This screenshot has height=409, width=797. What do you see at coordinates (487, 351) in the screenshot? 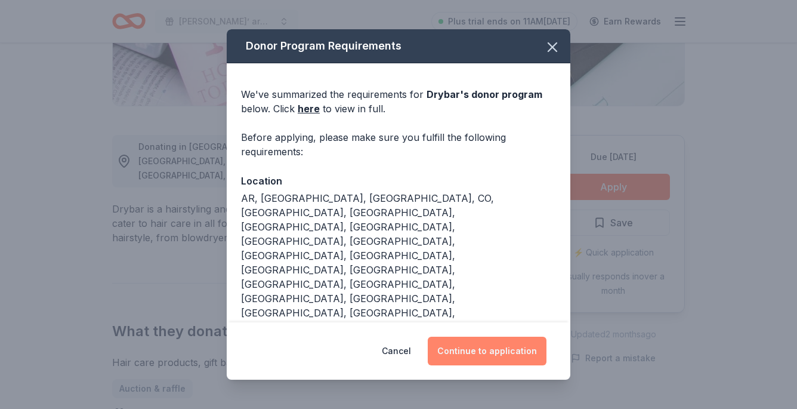
I see `button: Continue to application` at bounding box center [487, 351].